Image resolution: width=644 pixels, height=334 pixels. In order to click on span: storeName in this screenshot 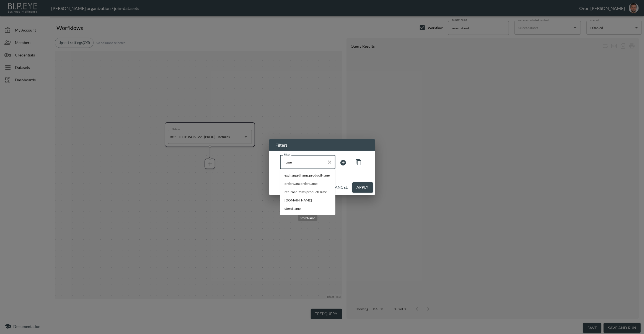, I will do `click(308, 209)`.